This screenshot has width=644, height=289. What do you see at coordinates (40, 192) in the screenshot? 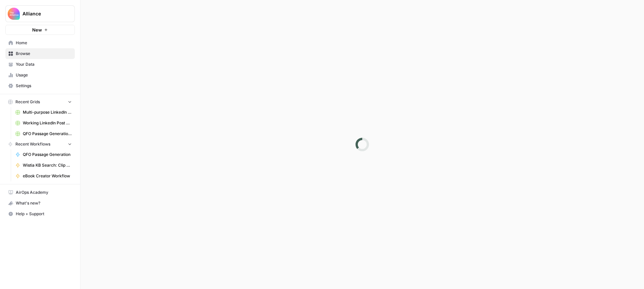
I see `a: AirOps Academy` at bounding box center [40, 192].